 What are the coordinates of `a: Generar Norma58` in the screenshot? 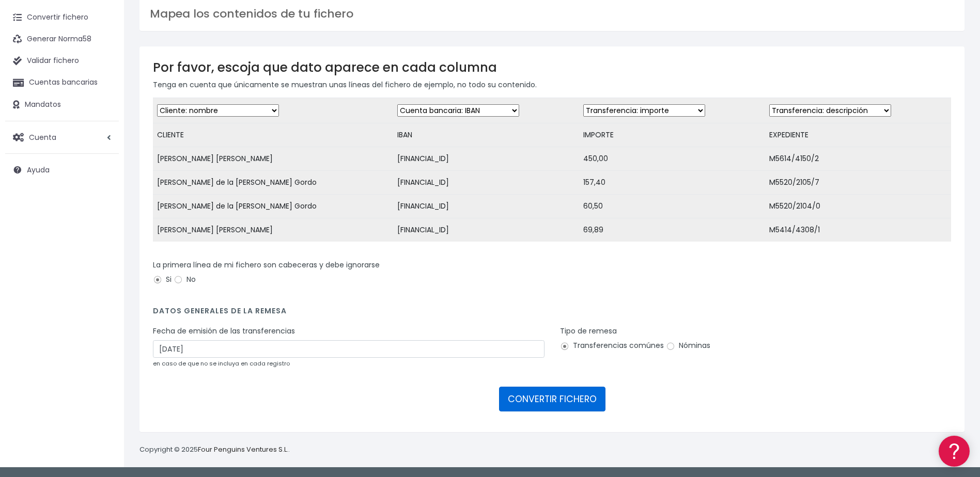 It's located at (62, 39).